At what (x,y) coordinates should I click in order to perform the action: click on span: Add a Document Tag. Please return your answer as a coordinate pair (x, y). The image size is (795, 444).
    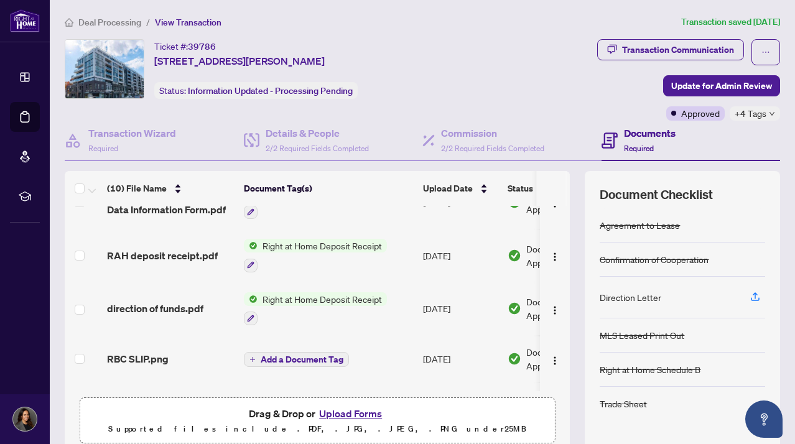
    Looking at the image, I should click on (302, 360).